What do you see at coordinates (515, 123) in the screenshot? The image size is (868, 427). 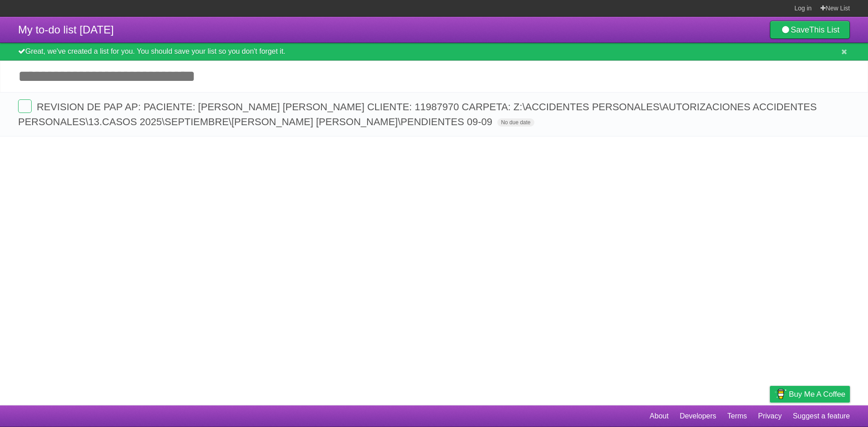 I see `span: No due date` at bounding box center [515, 123].